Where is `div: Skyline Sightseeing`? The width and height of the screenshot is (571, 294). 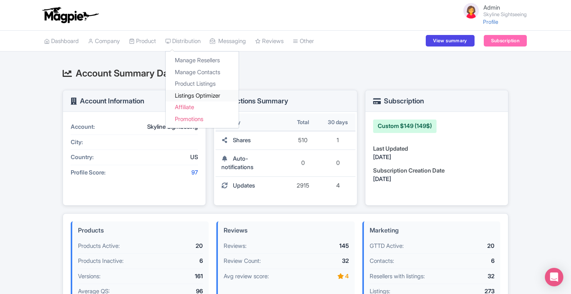
div: Skyline Sightseeing is located at coordinates (163, 127).